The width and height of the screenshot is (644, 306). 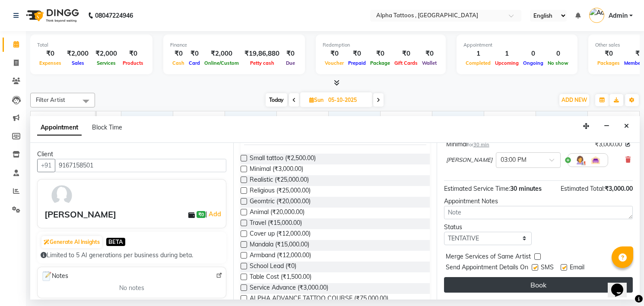 What do you see at coordinates (72, 243) in the screenshot?
I see `button: Generate AI Insights` at bounding box center [72, 243].